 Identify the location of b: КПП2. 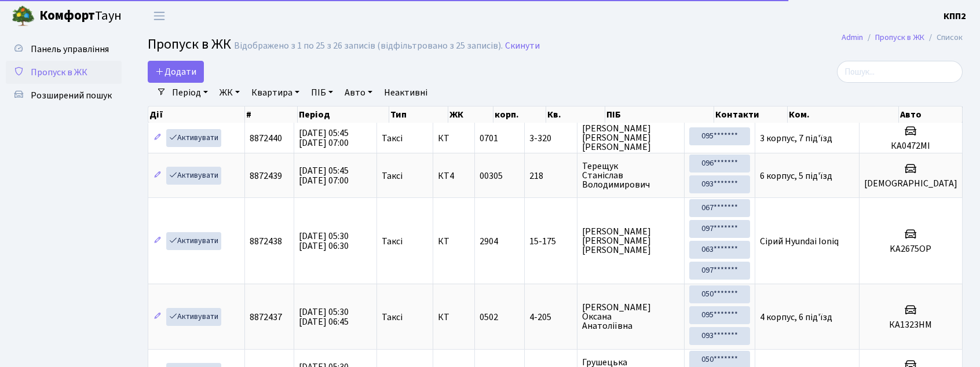
(954, 17).